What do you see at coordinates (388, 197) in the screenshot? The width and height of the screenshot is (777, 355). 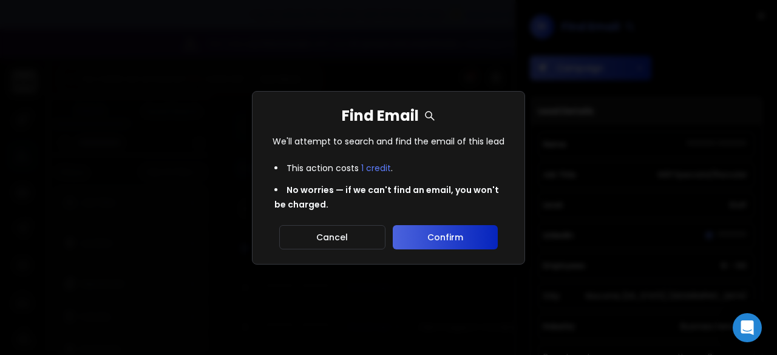 I see `li: No worries — if we can't find an email, you won't be charged.` at bounding box center [388, 197].